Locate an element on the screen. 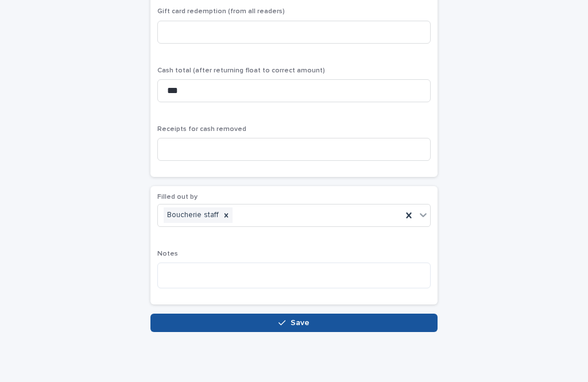  span: Cash total (after returning float to correct amount) is located at coordinates (241, 70).